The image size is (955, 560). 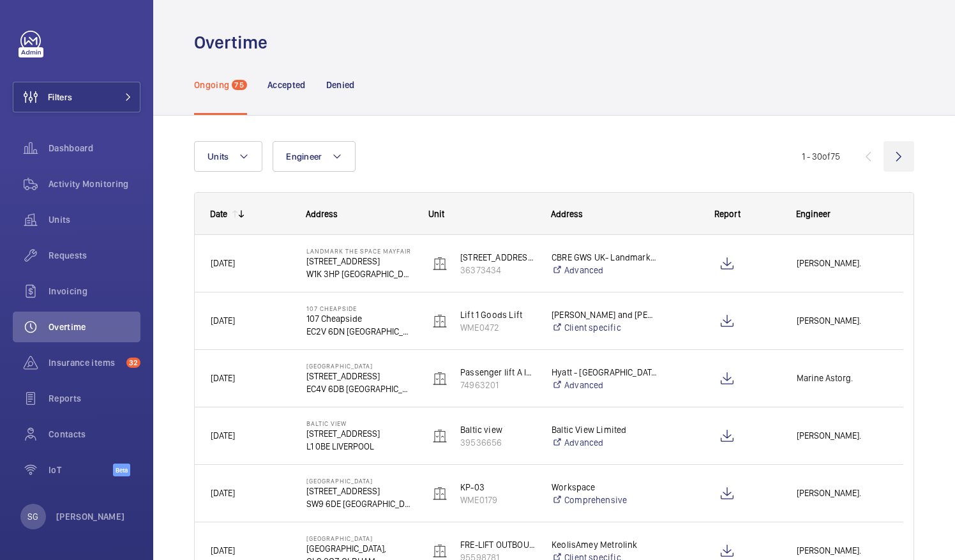 What do you see at coordinates (95, 255) in the screenshot?
I see `span: Requests` at bounding box center [95, 255].